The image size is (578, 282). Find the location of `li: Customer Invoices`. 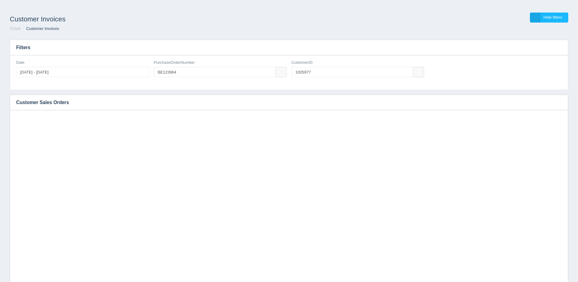

li: Customer Invoices is located at coordinates (40, 29).